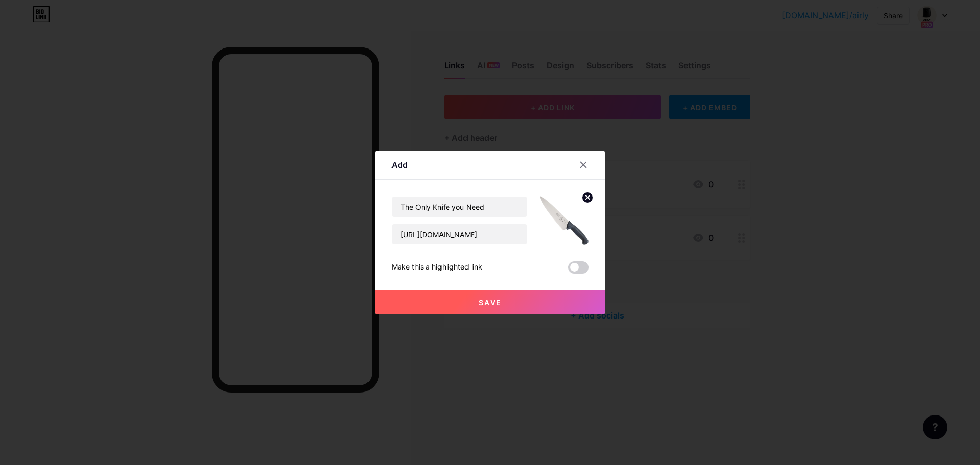  What do you see at coordinates (490, 302) in the screenshot?
I see `span: Save` at bounding box center [490, 302].